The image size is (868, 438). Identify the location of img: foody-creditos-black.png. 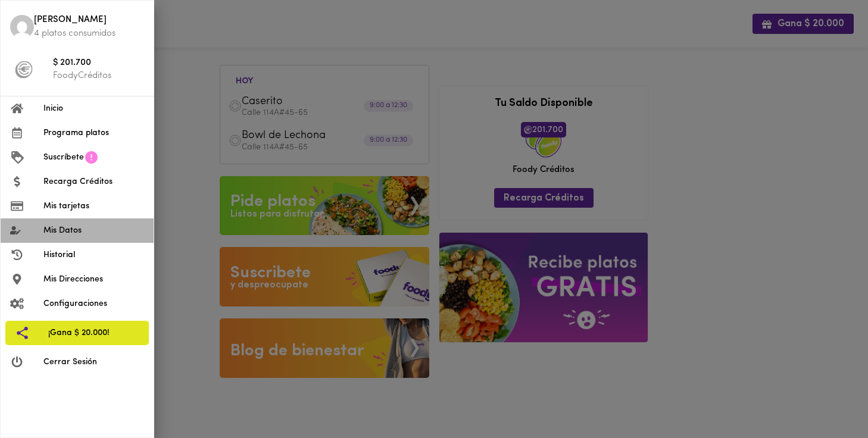
(24, 70).